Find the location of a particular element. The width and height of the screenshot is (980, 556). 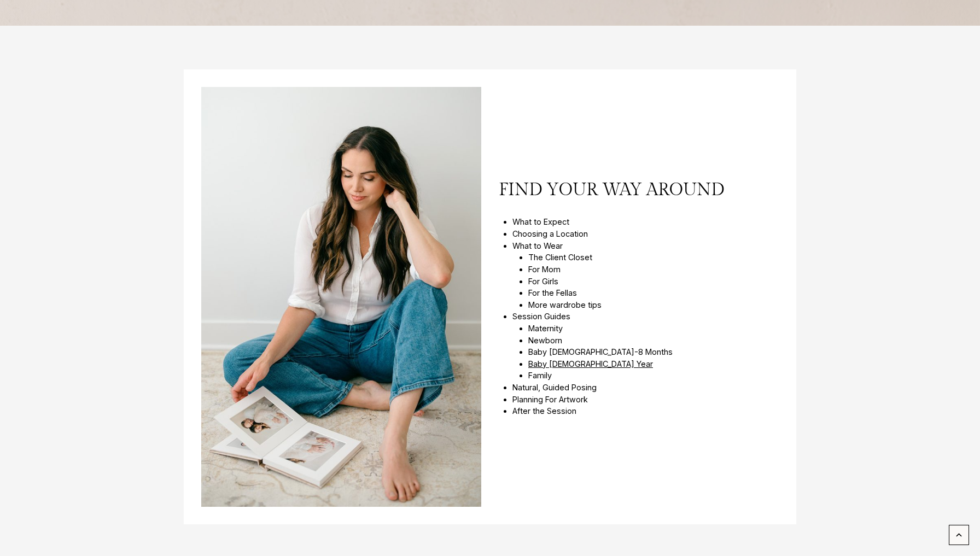

a: Choosing a Location is located at coordinates (549, 233).